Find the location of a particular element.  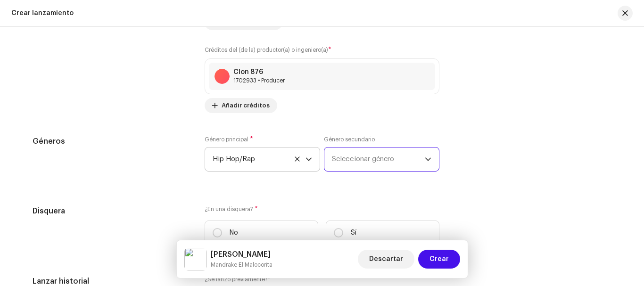

h5: Géneros is located at coordinates (111, 141).